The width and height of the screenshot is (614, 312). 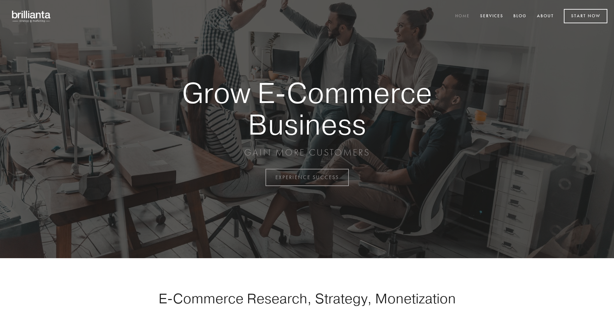 I want to click on a: Start Now, so click(x=585, y=16).